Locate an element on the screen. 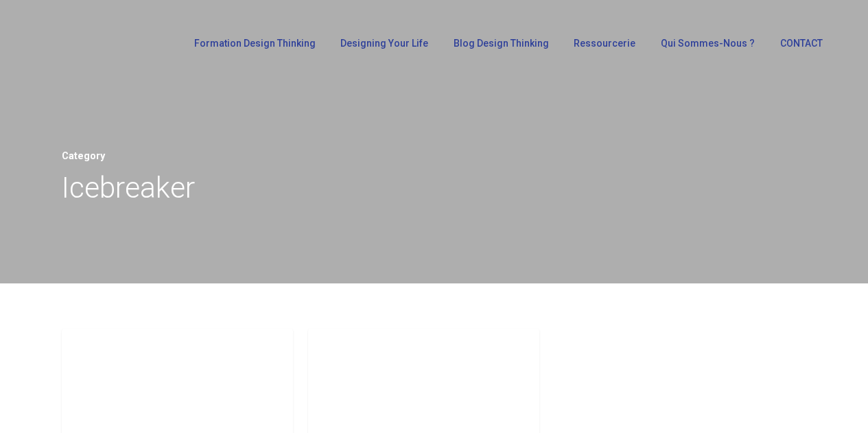 Image resolution: width=868 pixels, height=433 pixels. a: Ressourcerie is located at coordinates (604, 48).